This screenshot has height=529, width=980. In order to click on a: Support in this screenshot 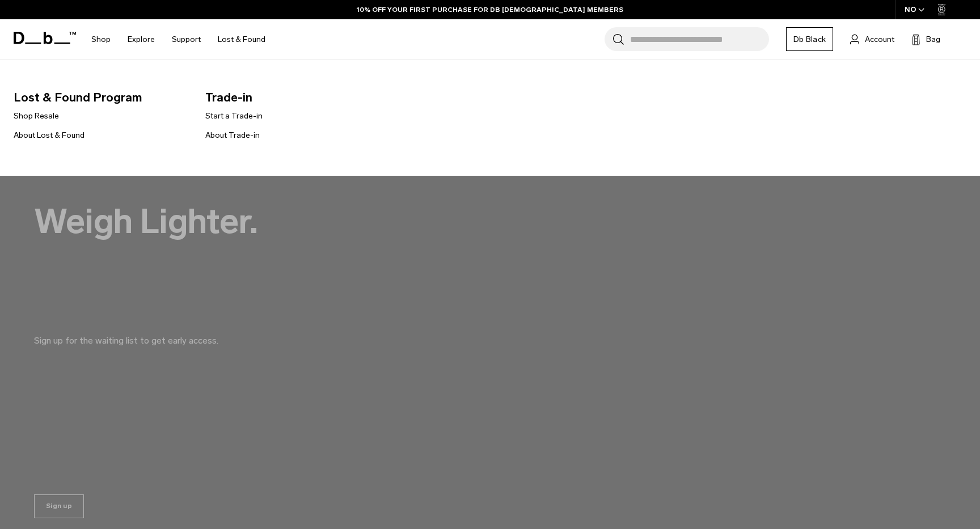, I will do `click(186, 39)`.